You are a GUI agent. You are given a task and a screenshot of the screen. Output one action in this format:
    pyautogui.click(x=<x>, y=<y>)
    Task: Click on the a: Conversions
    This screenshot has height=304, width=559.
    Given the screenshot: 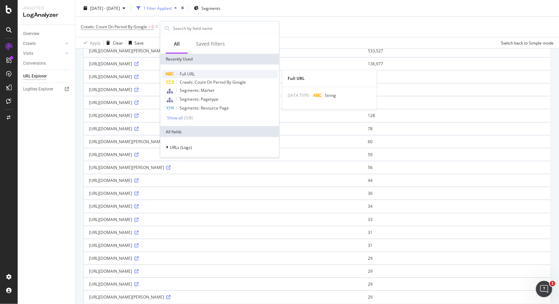 What is the action you would take?
    pyautogui.click(x=47, y=63)
    